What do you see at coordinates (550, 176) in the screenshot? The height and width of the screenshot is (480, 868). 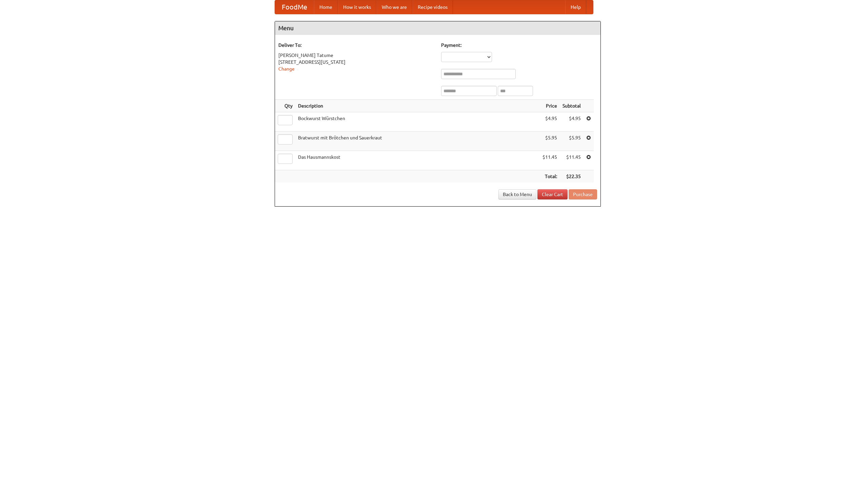 I see `th: Total:` at bounding box center [550, 176].